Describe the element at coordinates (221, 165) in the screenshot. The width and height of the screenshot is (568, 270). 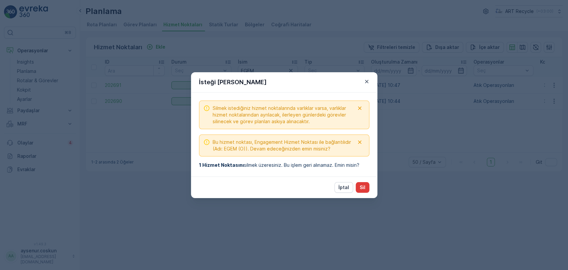
I see `b: 1 Hizmet Noktasını` at that location.